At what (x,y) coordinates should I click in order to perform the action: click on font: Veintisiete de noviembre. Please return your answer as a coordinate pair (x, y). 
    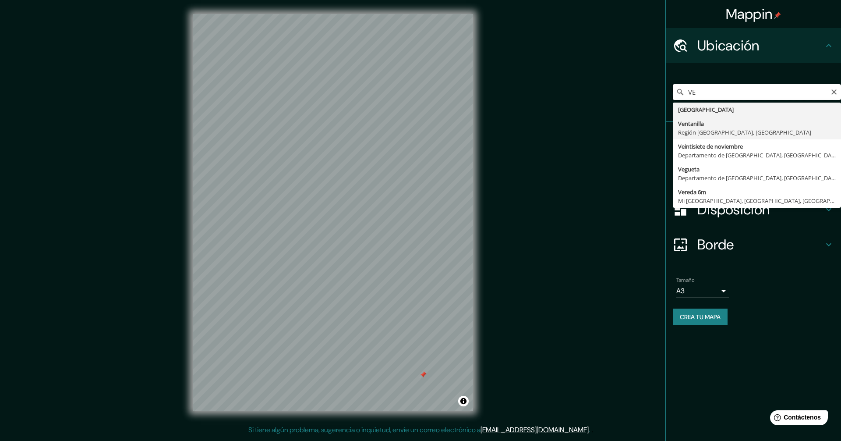
    Looking at the image, I should click on (710, 146).